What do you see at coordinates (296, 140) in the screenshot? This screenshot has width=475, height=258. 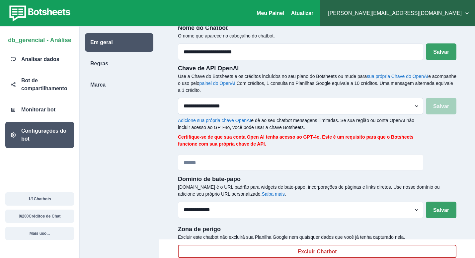 I see `font: Certifique-se de que sua conta Open AI tenha acesso ao GPT-4o. Este é um requisito para que o Bot...` at bounding box center [296, 140].